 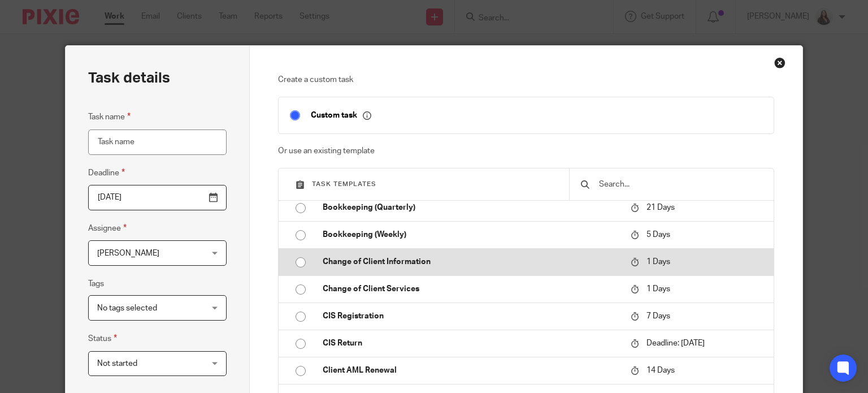 I want to click on span: 21 Days, so click(x=661, y=207).